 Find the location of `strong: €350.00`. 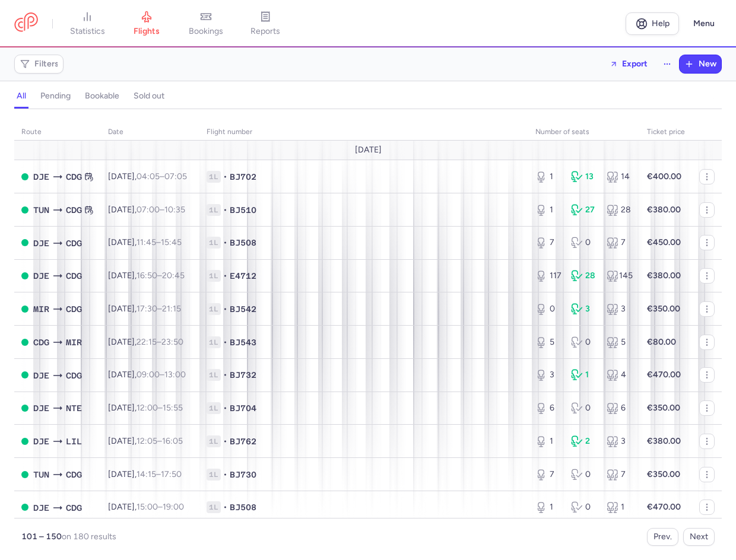

strong: €350.00 is located at coordinates (663, 474).